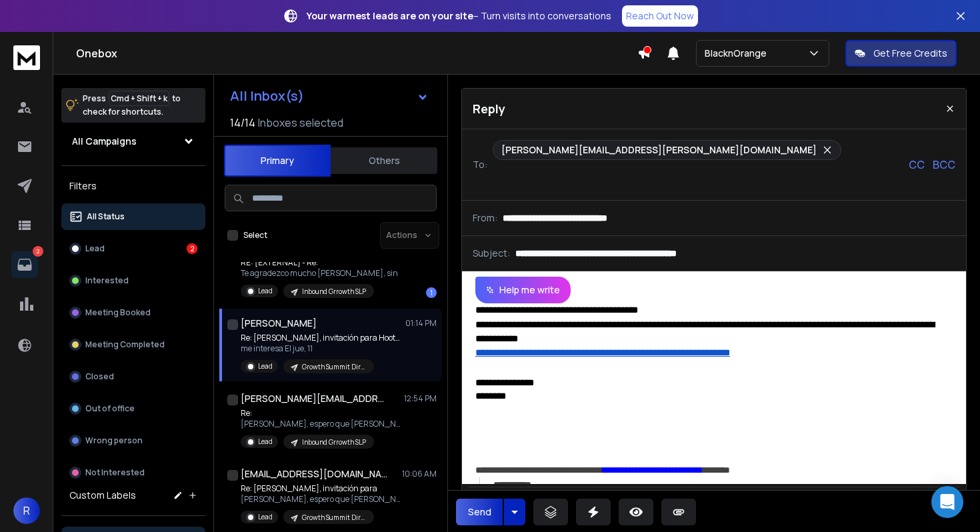  What do you see at coordinates (110, 408) in the screenshot?
I see `p: Out of office` at bounding box center [110, 408].